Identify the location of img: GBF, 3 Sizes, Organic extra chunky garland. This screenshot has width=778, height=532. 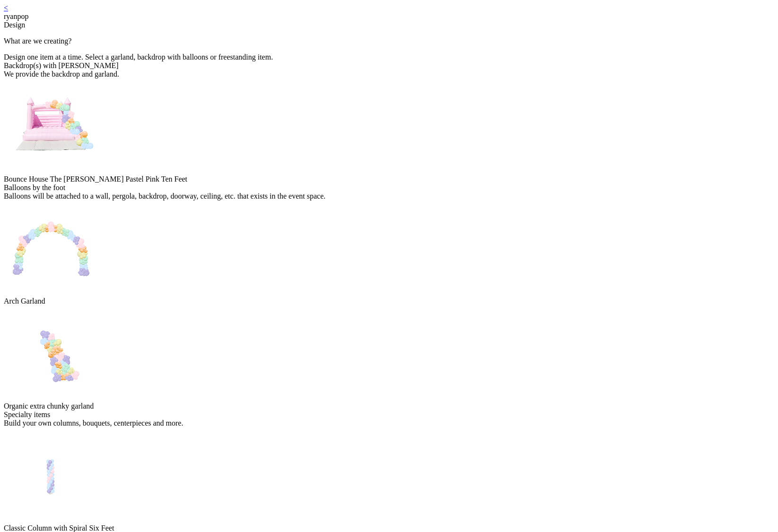
(51, 353).